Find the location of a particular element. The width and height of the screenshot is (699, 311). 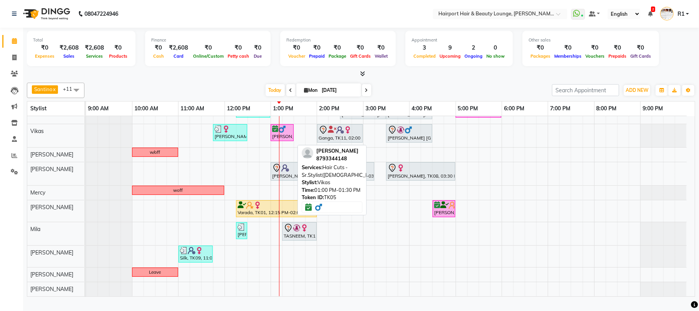

div: Redemption is located at coordinates (338, 40).